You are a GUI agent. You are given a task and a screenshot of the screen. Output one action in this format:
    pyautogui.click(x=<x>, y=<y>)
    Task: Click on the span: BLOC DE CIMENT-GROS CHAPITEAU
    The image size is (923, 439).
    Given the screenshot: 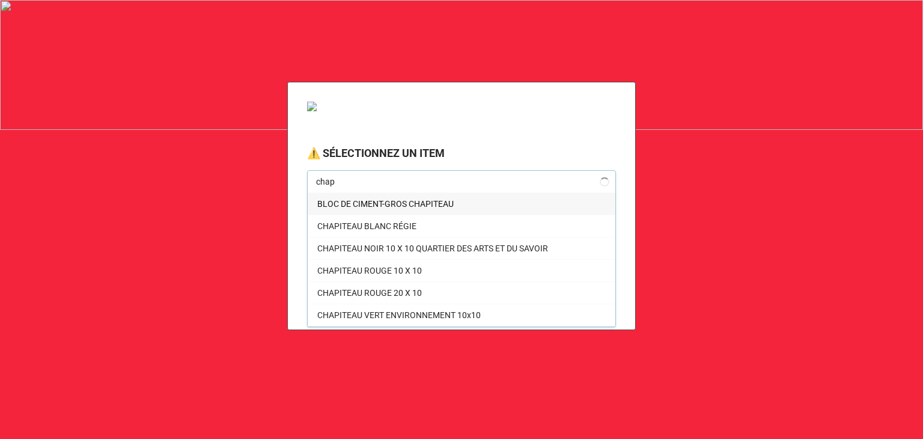 What is the action you would take?
    pyautogui.click(x=385, y=204)
    